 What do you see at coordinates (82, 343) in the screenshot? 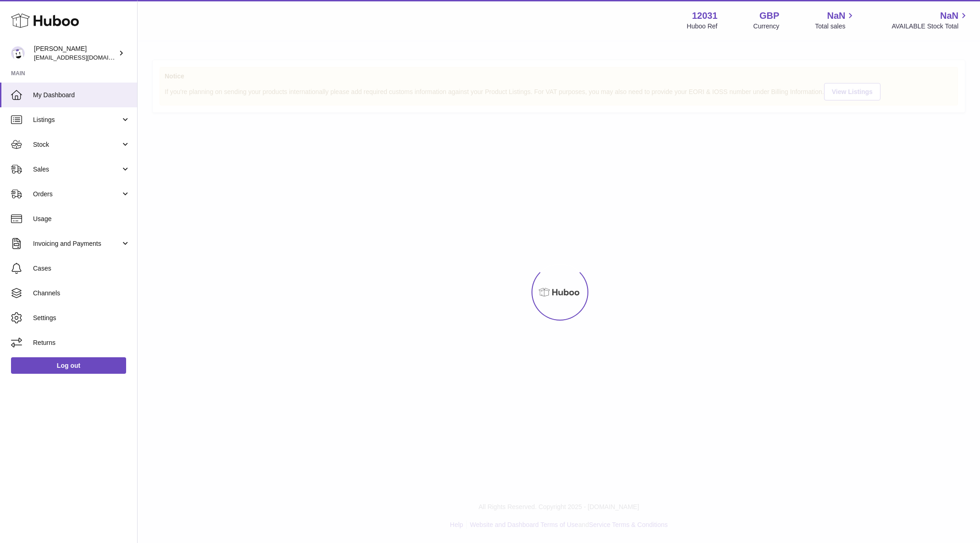
I see `span: Returns` at bounding box center [82, 343].